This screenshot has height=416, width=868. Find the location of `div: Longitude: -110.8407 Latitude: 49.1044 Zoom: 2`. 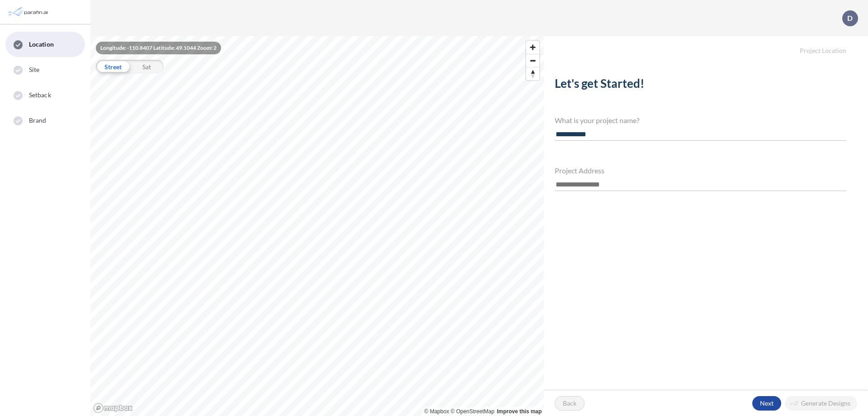

div: Longitude: -110.8407 Latitude: 49.1044 Zoom: 2 is located at coordinates (158, 48).